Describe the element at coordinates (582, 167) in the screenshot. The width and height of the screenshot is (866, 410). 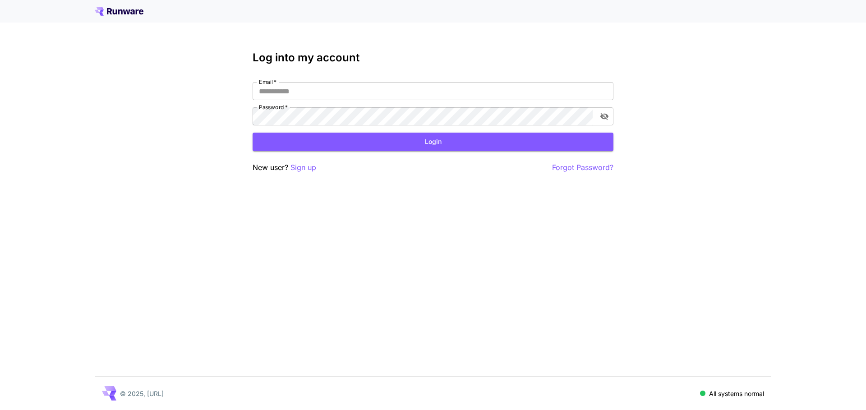
I see `p: Forgot Password?` at that location.